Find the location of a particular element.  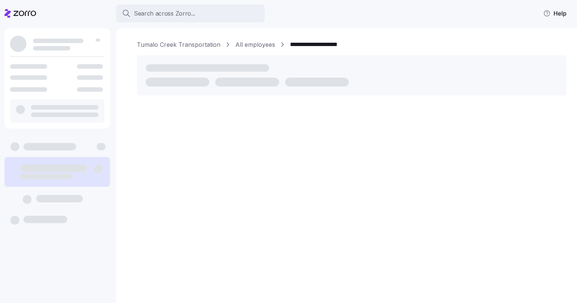

span: Search across Zorro... is located at coordinates (164, 13).